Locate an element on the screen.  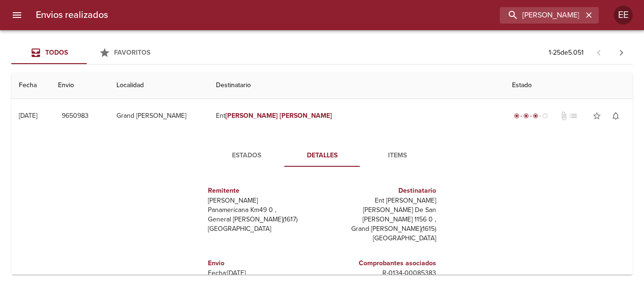
th: Estado is located at coordinates (569, 85).